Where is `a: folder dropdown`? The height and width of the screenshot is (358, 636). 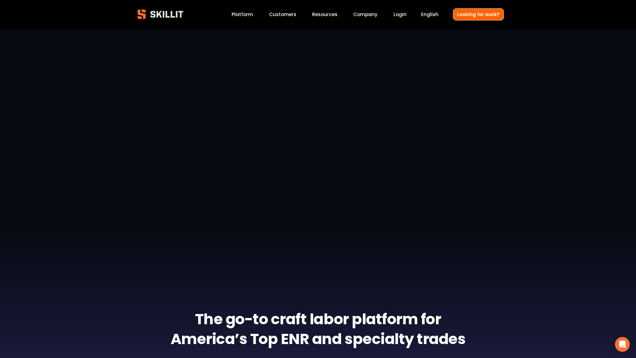 a: folder dropdown is located at coordinates (325, 14).